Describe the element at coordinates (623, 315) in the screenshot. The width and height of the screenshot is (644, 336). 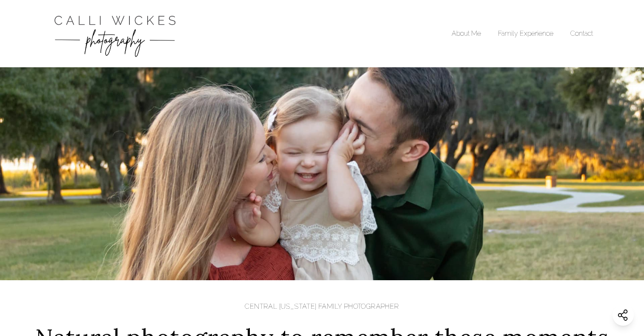
I see `button: Share this website` at that location.